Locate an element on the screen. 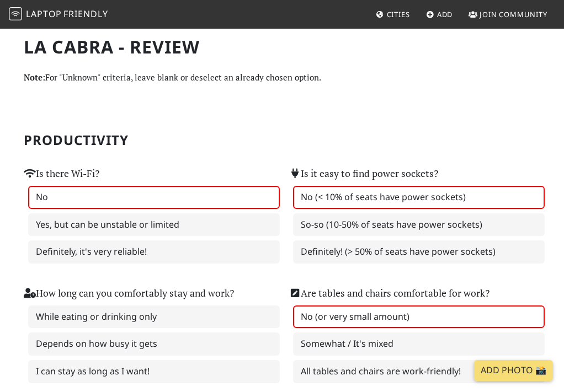 This screenshot has width=564, height=392. label: Is there Wi-Fi? is located at coordinates (61, 174).